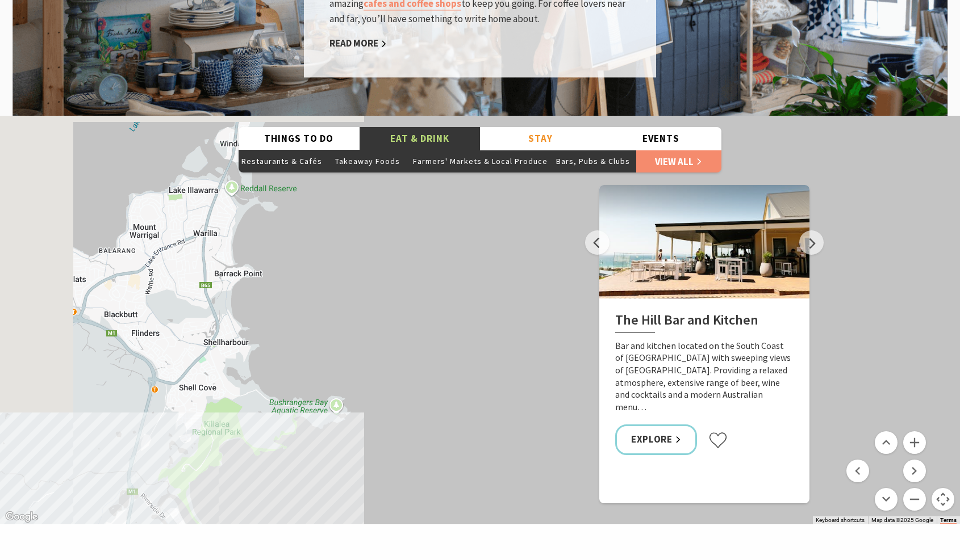 The image size is (960, 560). I want to click on button: Things To Do, so click(298, 138).